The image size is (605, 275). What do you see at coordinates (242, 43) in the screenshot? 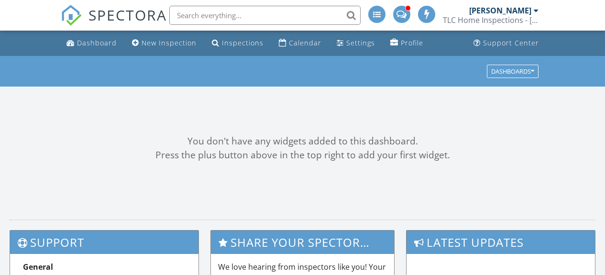
I see `div: Inspections` at bounding box center [242, 43].